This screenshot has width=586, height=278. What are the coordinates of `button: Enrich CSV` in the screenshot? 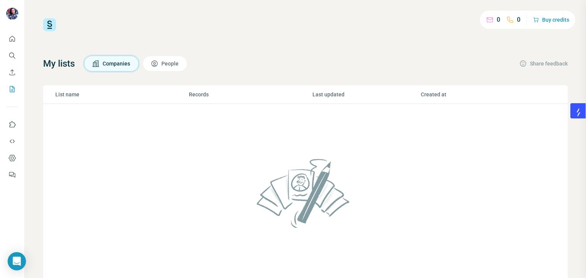 It's located at (12, 72).